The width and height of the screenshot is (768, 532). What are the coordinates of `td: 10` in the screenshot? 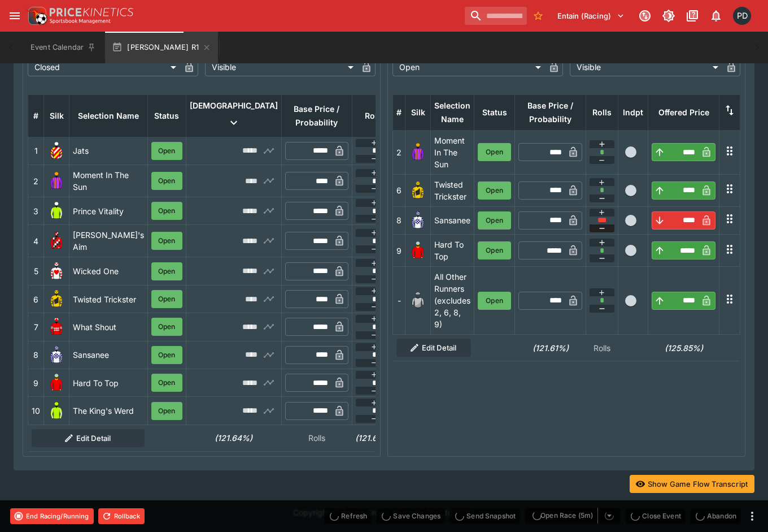 It's located at (36, 410).